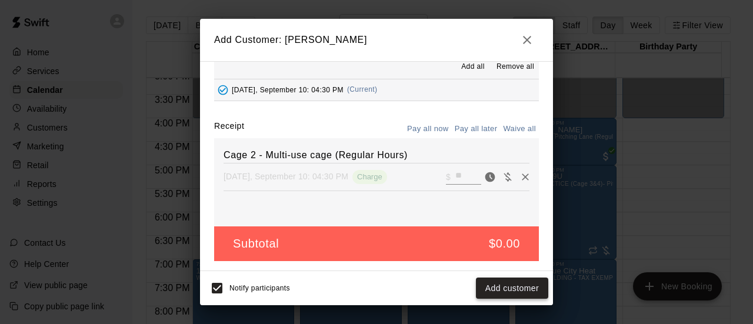  What do you see at coordinates (377, 155) in the screenshot?
I see `h6: Cage 2 - Multi-use cage (Regular Hours)` at bounding box center [377, 155].